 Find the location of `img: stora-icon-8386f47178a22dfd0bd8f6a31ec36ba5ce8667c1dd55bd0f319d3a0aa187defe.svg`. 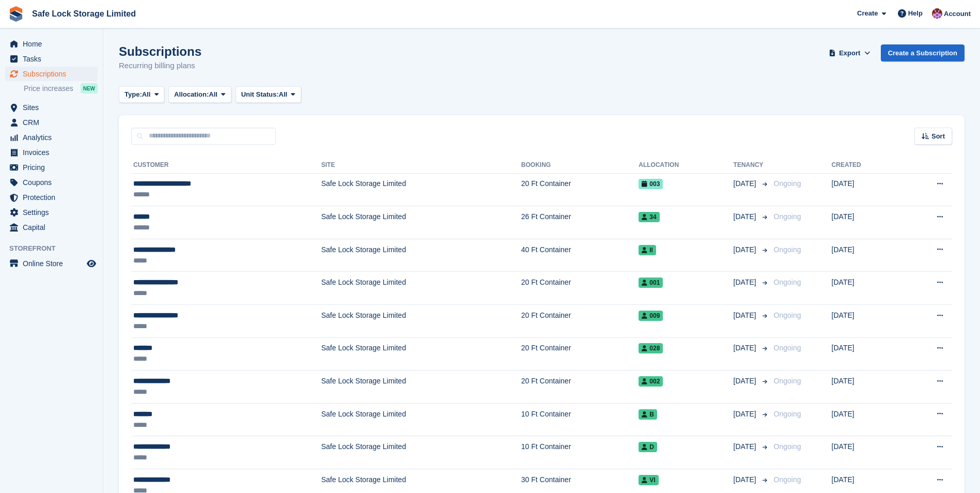

img: stora-icon-8386f47178a22dfd0bd8f6a31ec36ba5ce8667c1dd55bd0f319d3a0aa187defe.svg is located at coordinates (16, 14).